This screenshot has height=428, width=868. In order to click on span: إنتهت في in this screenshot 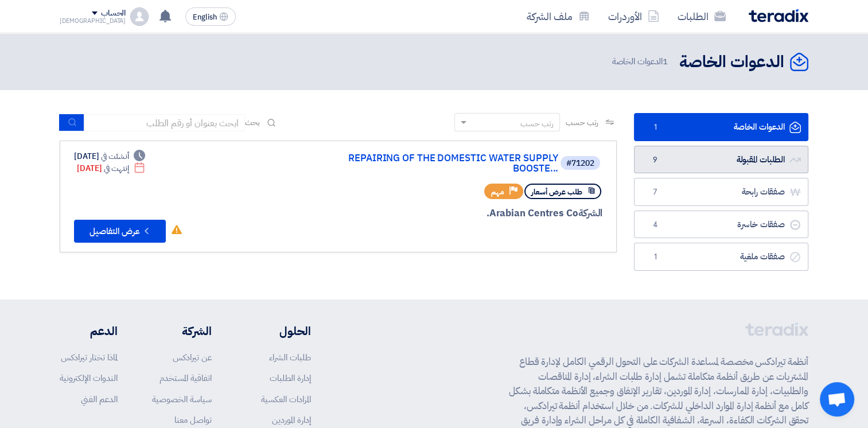, I will do `click(116, 168)`.